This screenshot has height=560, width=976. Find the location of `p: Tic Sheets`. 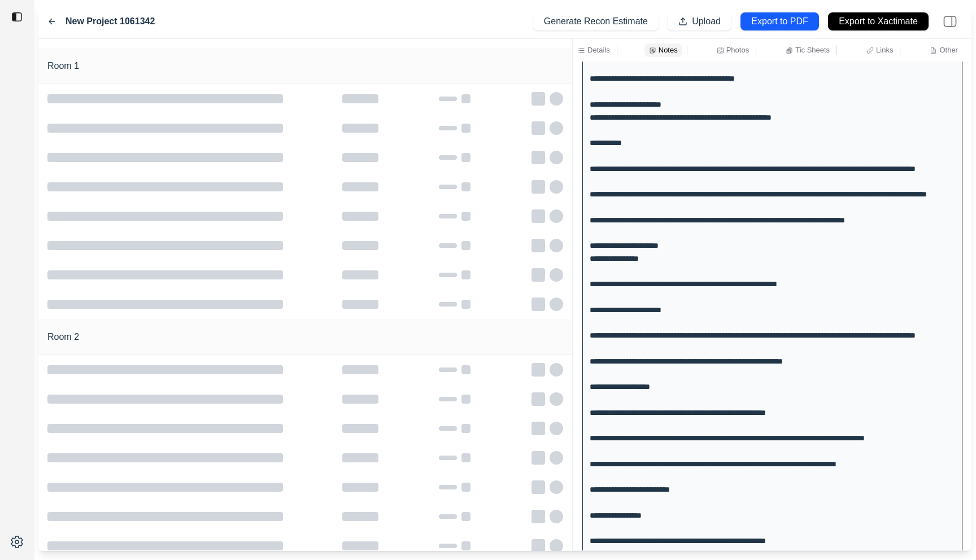

p: Tic Sheets is located at coordinates (812, 50).